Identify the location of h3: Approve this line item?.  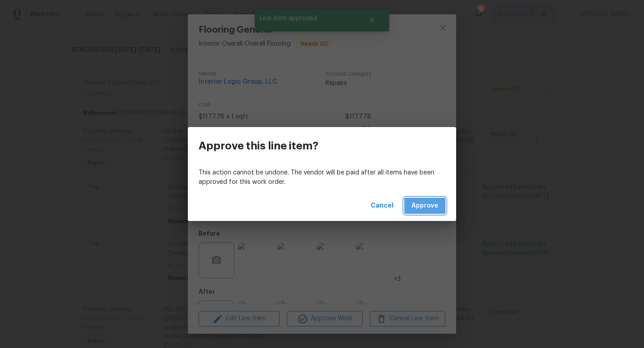
(258, 146).